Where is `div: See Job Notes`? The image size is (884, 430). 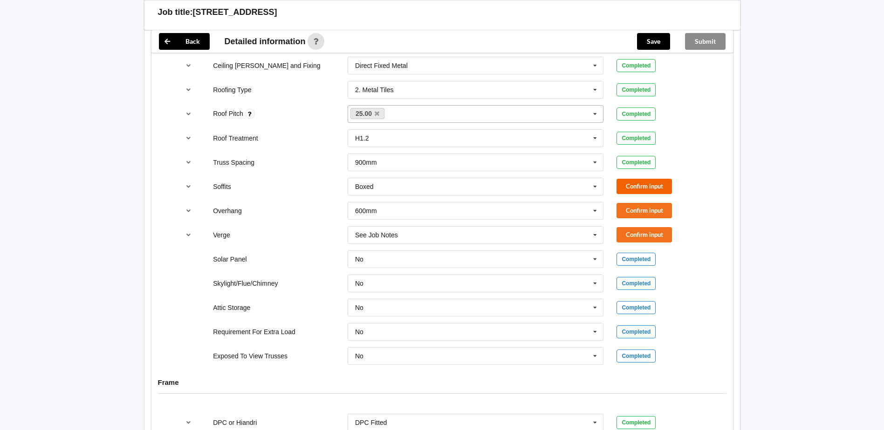 div: See Job Notes is located at coordinates (376, 235).